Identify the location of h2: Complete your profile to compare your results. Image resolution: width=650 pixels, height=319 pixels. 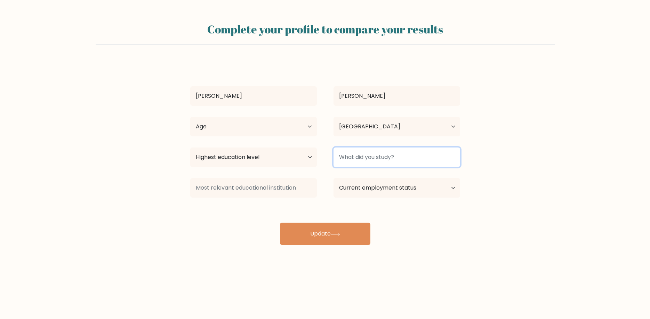
(325, 29).